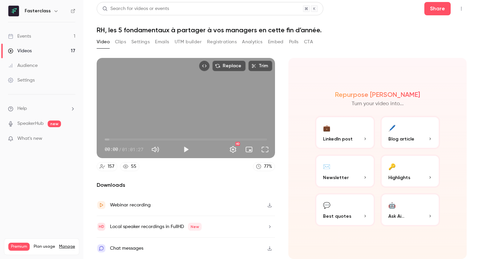 This screenshot has width=480, height=259. Describe the element at coordinates (19, 247) in the screenshot. I see `span: Premium` at that location.